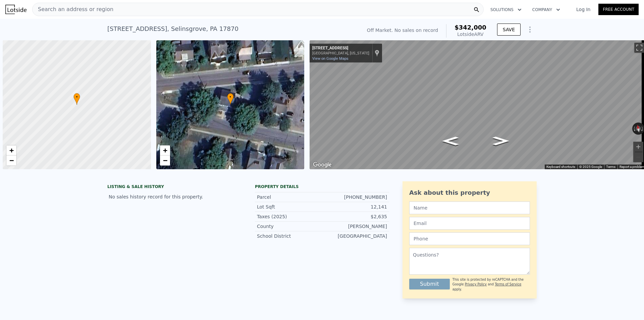  What do you see at coordinates (584, 9) in the screenshot?
I see `a: Log In` at bounding box center [584, 9].